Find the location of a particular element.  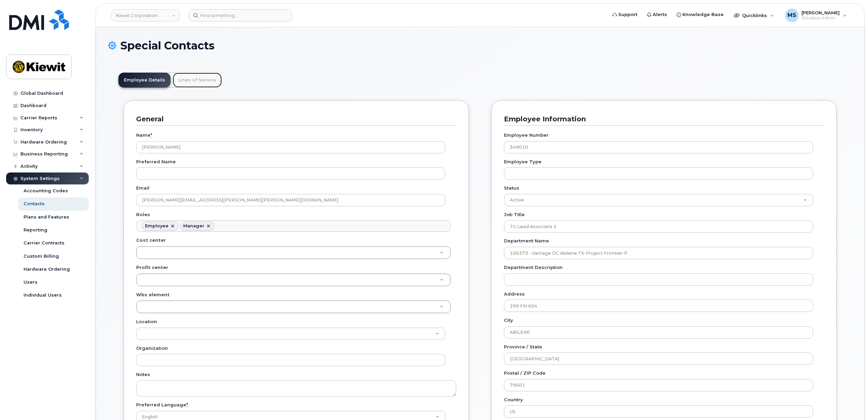

label: Department Name is located at coordinates (527, 241).